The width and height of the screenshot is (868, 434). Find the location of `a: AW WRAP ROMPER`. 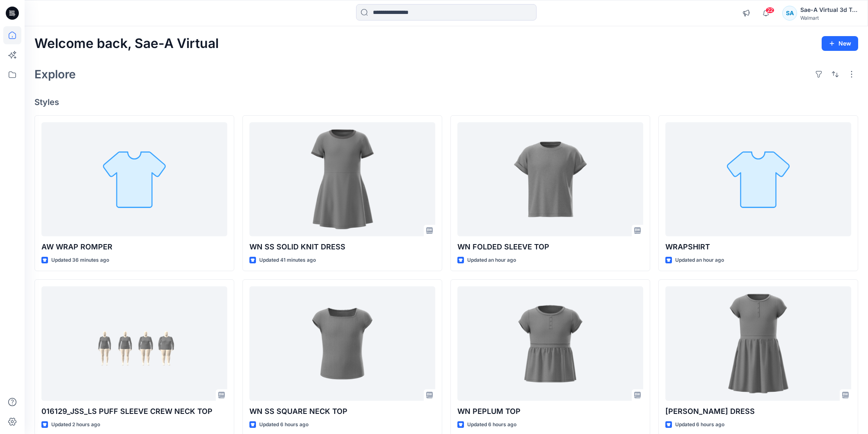

a: AW WRAP ROMPER is located at coordinates (134, 179).